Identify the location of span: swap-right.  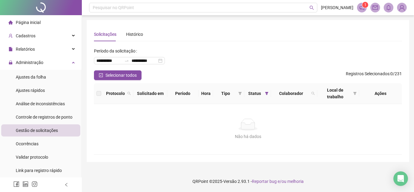
(127, 61).